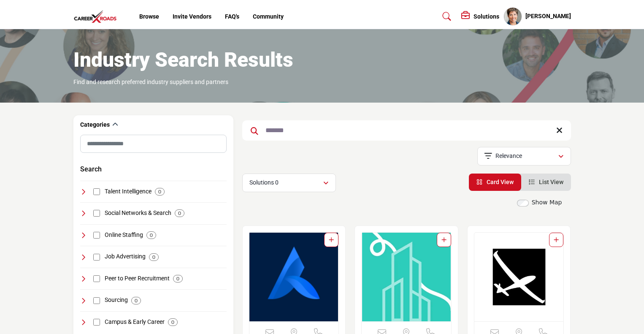 This screenshot has width=644, height=334. I want to click on input: Select Job Advertising checkbox, so click(97, 257).